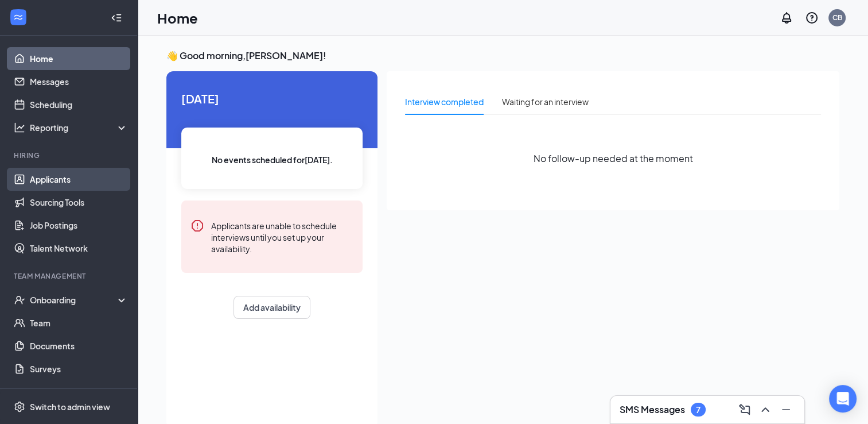  I want to click on h3: SMS Messages, so click(652, 410).